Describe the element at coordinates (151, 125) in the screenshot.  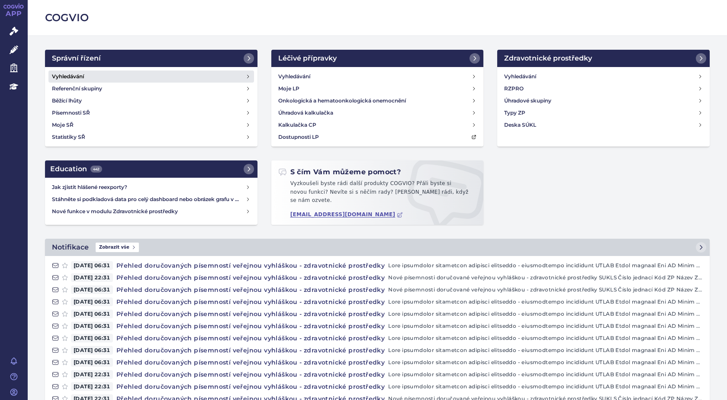
I see `a: Moje SŘ` at that location.